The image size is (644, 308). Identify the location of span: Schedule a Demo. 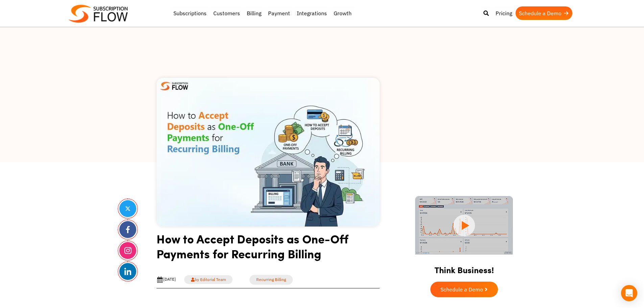
(462, 290).